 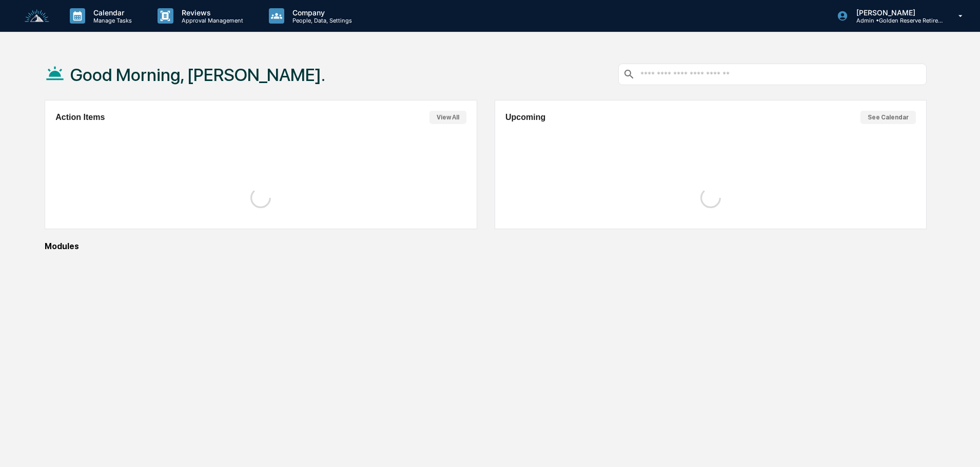 What do you see at coordinates (211, 20) in the screenshot?
I see `p: Approval Management` at bounding box center [211, 20].